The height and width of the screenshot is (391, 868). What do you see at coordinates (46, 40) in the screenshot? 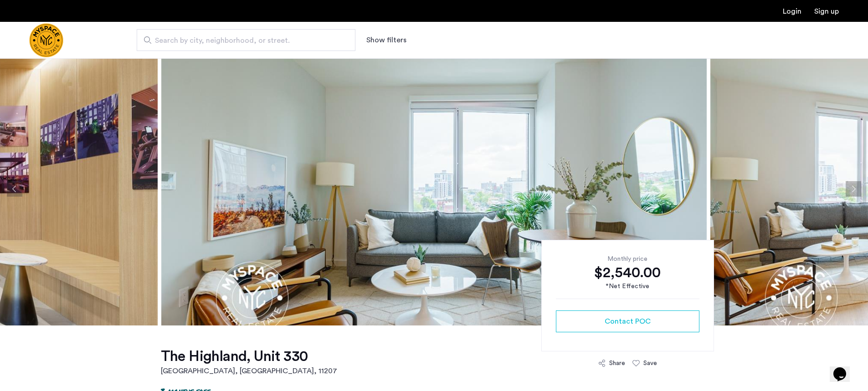
I see `a: Cazamio Logo` at bounding box center [46, 40].